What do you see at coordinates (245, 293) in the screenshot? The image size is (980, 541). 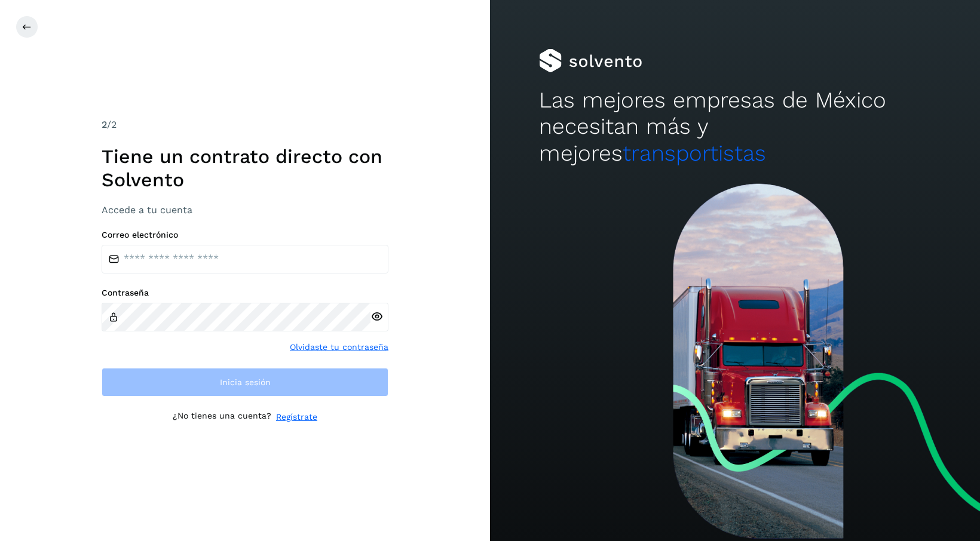 I see `label: Contraseña` at bounding box center [245, 293].